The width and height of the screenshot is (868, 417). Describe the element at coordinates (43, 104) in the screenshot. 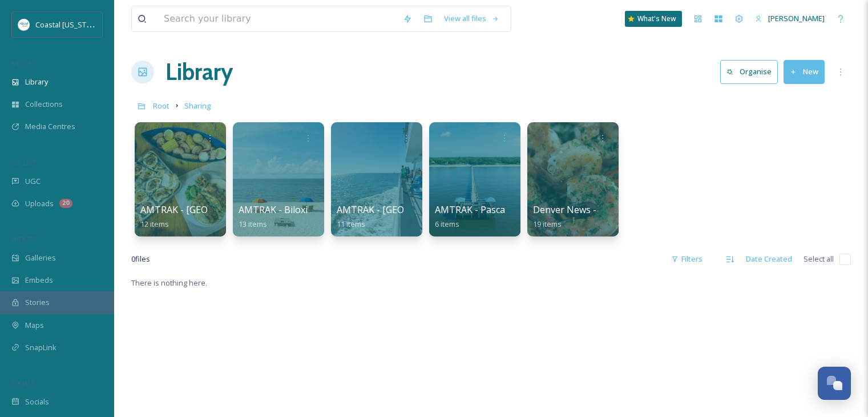

I see `span: Collections` at that location.